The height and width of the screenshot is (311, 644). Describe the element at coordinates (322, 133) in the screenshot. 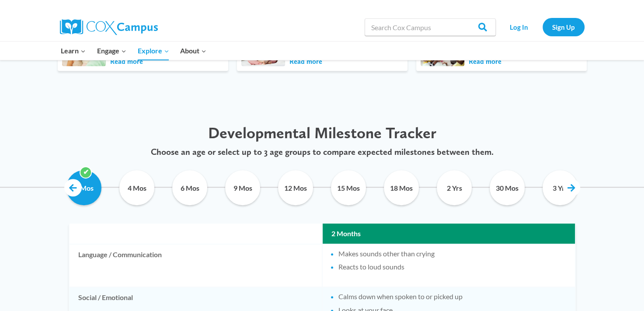

I see `span: Developmental Milestone Tracker` at that location.